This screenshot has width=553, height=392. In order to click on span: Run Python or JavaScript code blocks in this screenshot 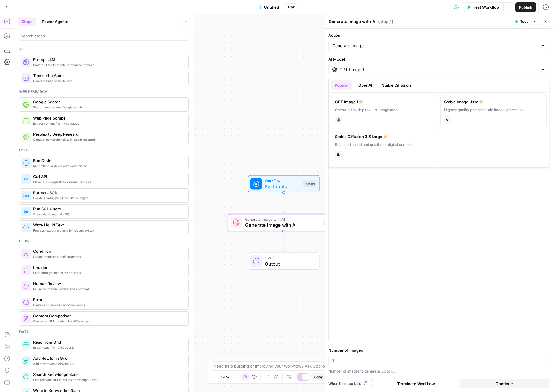, I will do `click(108, 166)`.